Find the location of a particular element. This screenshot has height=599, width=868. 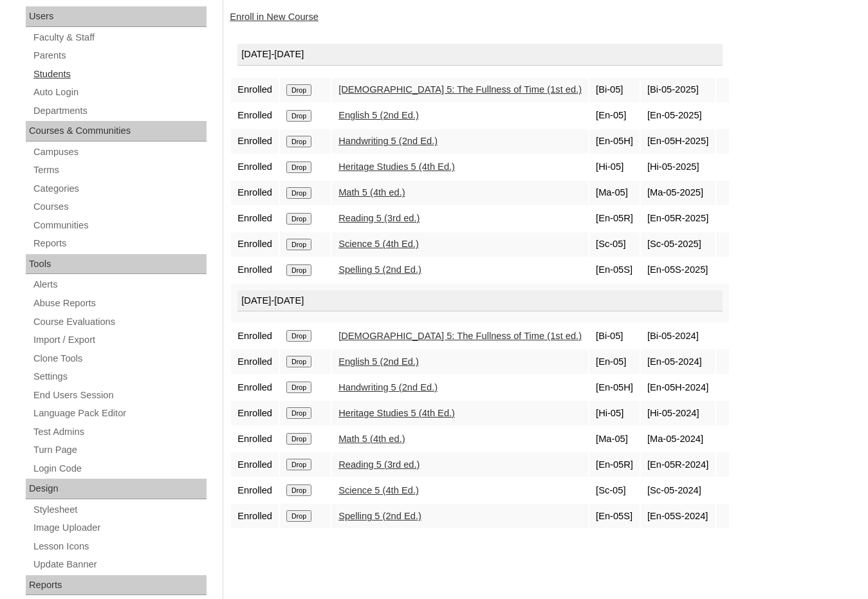

div: Reports is located at coordinates (116, 585).